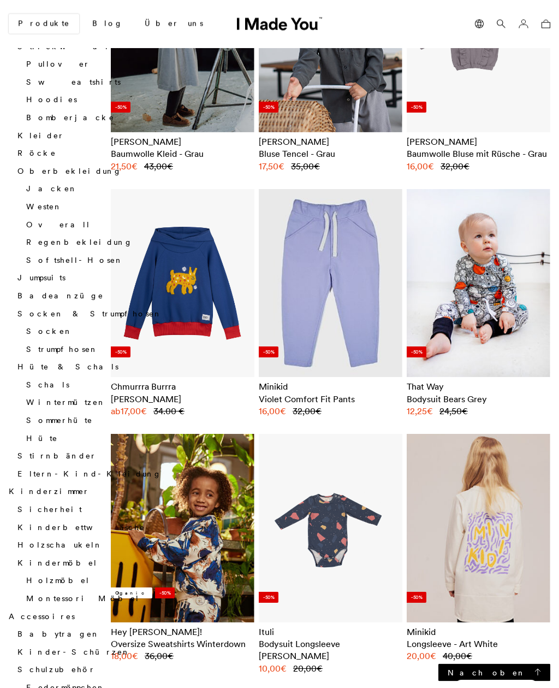 This screenshot has height=688, width=559. What do you see at coordinates (479, 399) in the screenshot?
I see `h2: Bodysuit Bears Grey` at bounding box center [479, 399].